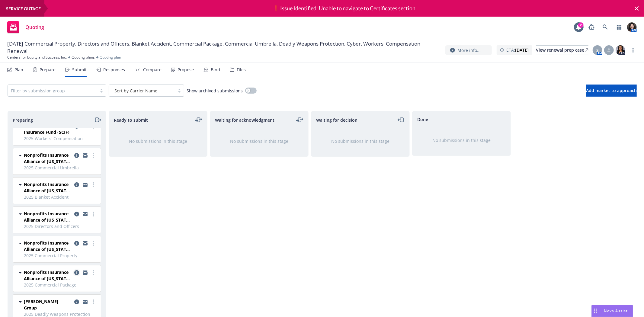 This screenshot has height=317, width=644. Describe the element at coordinates (61, 197) in the screenshot. I see `span: 2025 Blanket Accident` at that location.